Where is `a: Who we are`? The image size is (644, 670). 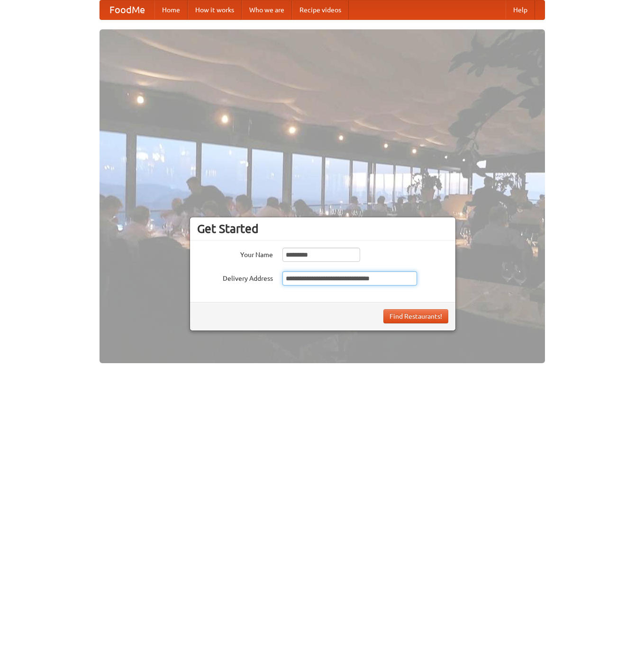 a: Who we are is located at coordinates (266, 10).